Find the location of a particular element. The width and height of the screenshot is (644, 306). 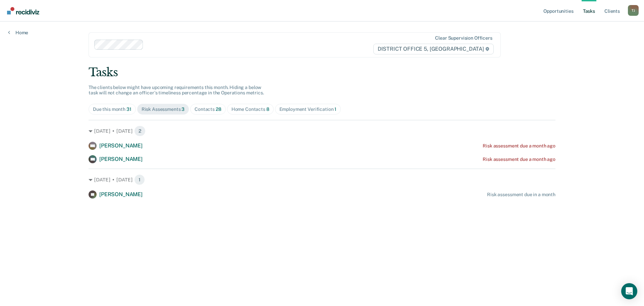

a: Home is located at coordinates (18, 33).